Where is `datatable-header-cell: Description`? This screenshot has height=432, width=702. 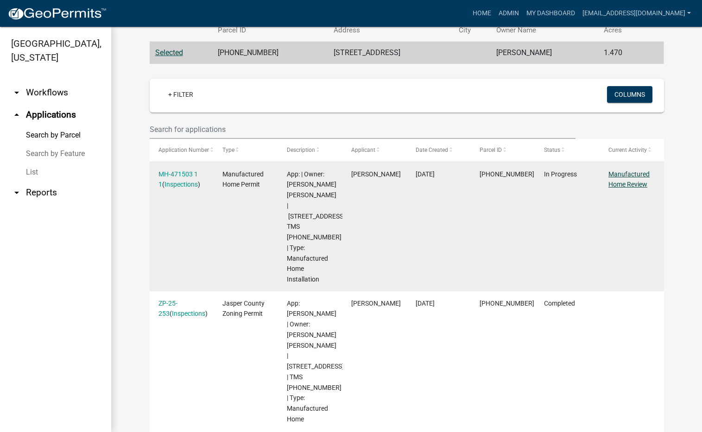
datatable-header-cell: Description is located at coordinates (310, 150).